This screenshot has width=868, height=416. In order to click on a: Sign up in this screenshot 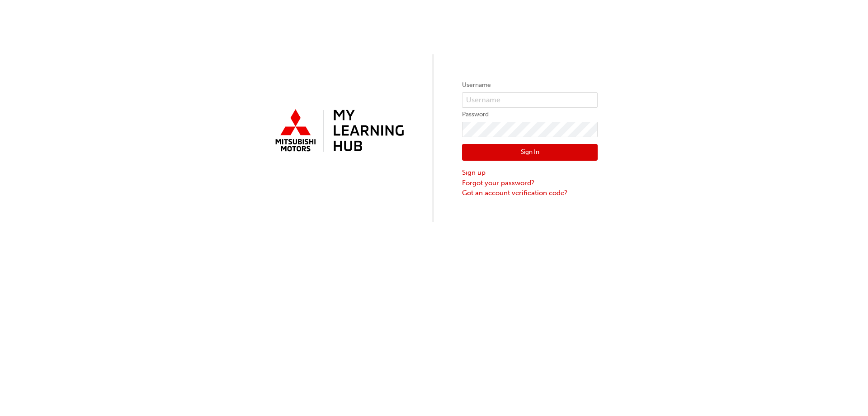, I will do `click(529, 172)`.